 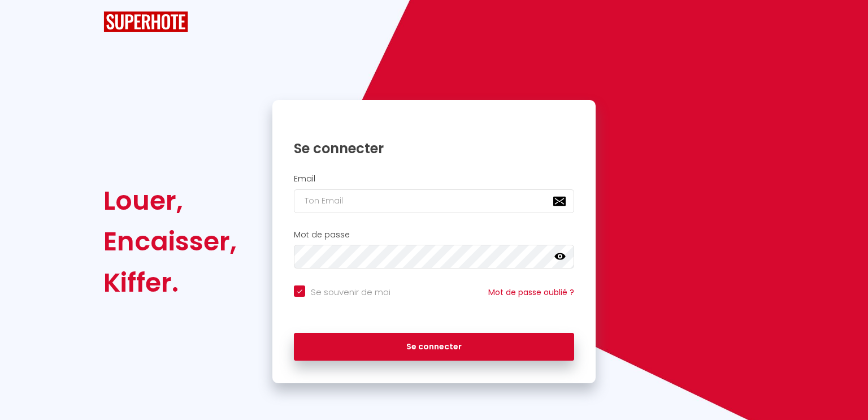 I want to click on h2: Mot de passe, so click(x=434, y=234).